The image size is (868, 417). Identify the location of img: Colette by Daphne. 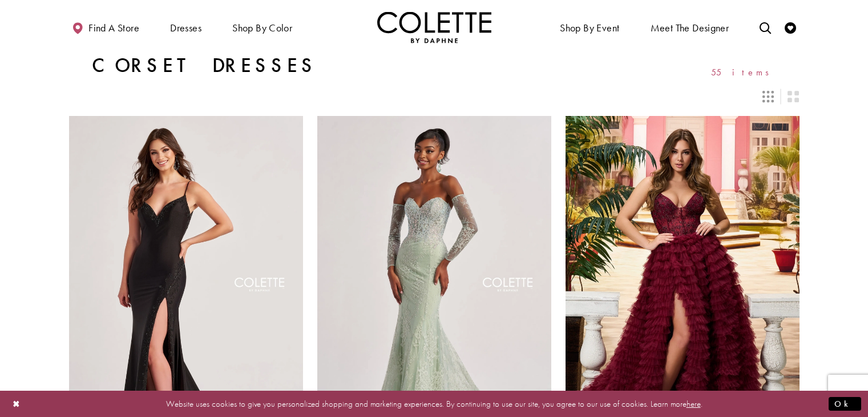
(434, 27).